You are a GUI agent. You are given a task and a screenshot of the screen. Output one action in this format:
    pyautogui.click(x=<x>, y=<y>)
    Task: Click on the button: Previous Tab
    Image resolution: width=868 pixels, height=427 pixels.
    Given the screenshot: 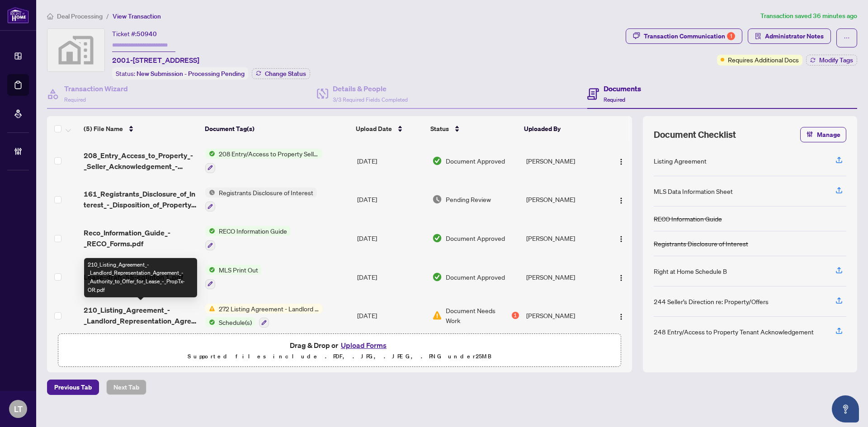 What is the action you would take?
    pyautogui.click(x=73, y=387)
    